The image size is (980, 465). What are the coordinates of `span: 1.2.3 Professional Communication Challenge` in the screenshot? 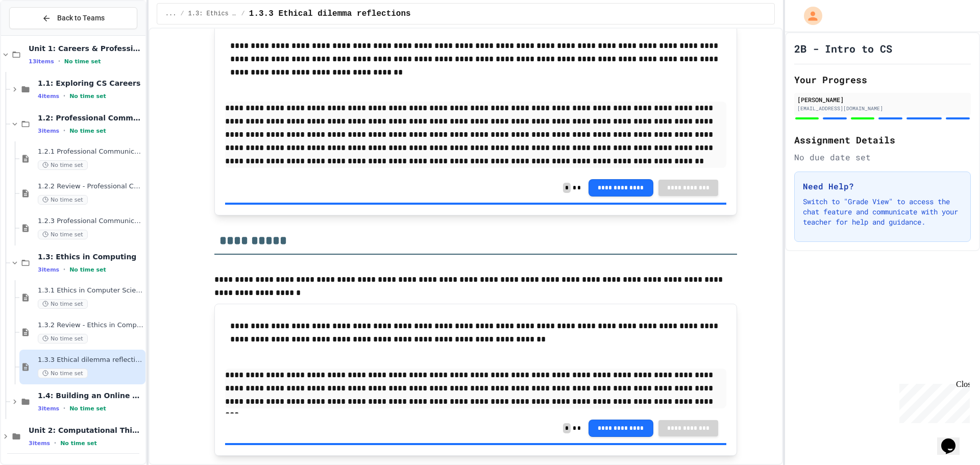 It's located at (90, 221).